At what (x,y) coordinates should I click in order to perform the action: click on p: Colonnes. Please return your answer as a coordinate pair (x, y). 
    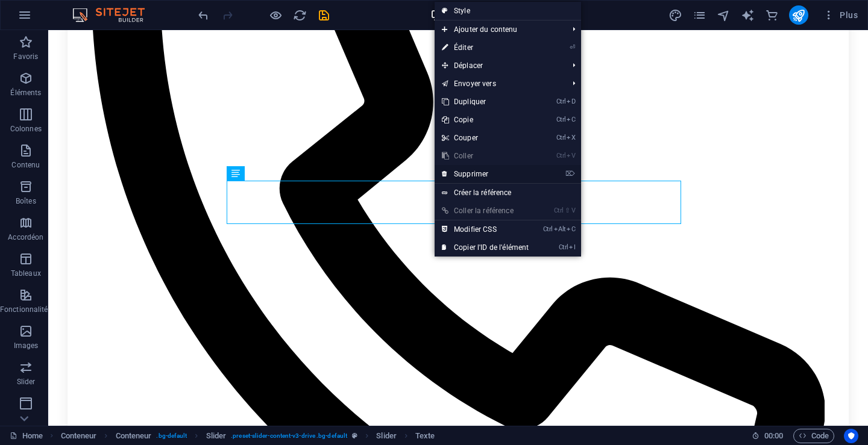
    Looking at the image, I should click on (26, 129).